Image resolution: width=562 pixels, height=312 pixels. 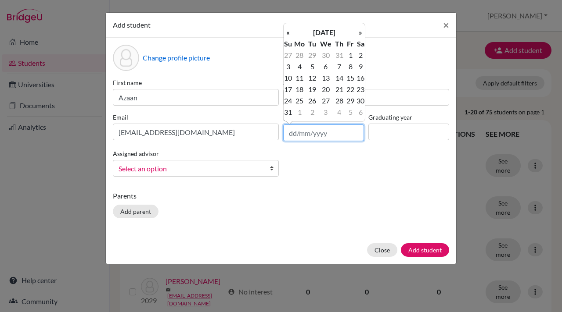 I want to click on td: 10, so click(x=288, y=78).